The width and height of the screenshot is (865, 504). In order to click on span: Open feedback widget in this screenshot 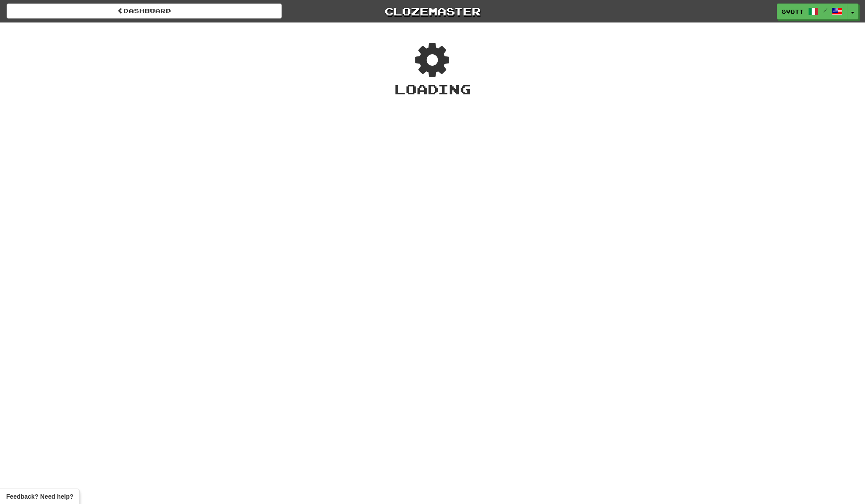, I will do `click(39, 496)`.